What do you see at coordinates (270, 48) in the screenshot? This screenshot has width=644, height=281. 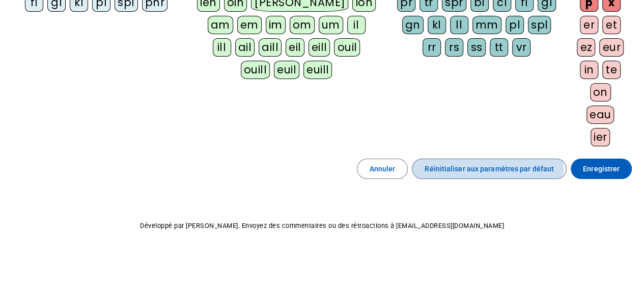 I see `div: aill` at bounding box center [270, 48].